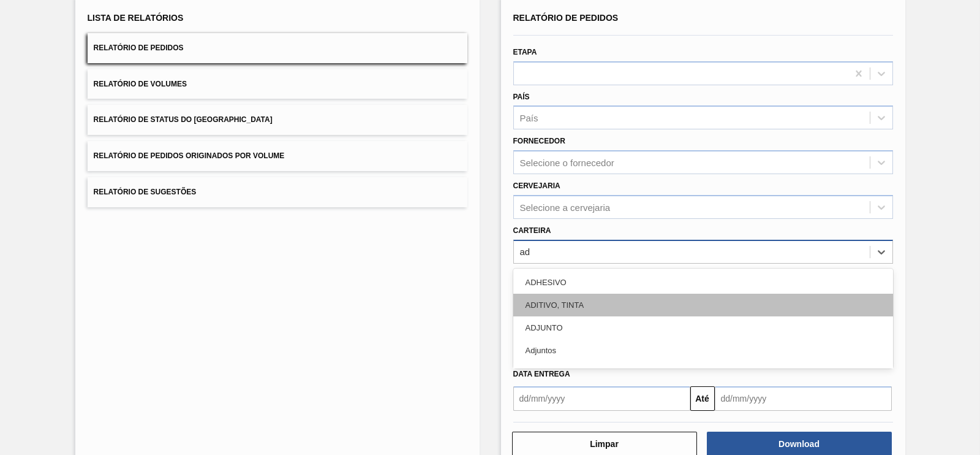 The width and height of the screenshot is (980, 455). What do you see at coordinates (568, 162) in the screenshot?
I see `div: Selecione o fornecedor` at bounding box center [568, 162].